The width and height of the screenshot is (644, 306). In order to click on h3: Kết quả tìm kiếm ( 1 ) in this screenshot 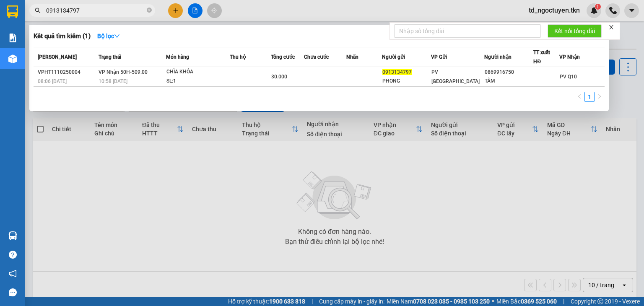, I will do `click(62, 36)`.